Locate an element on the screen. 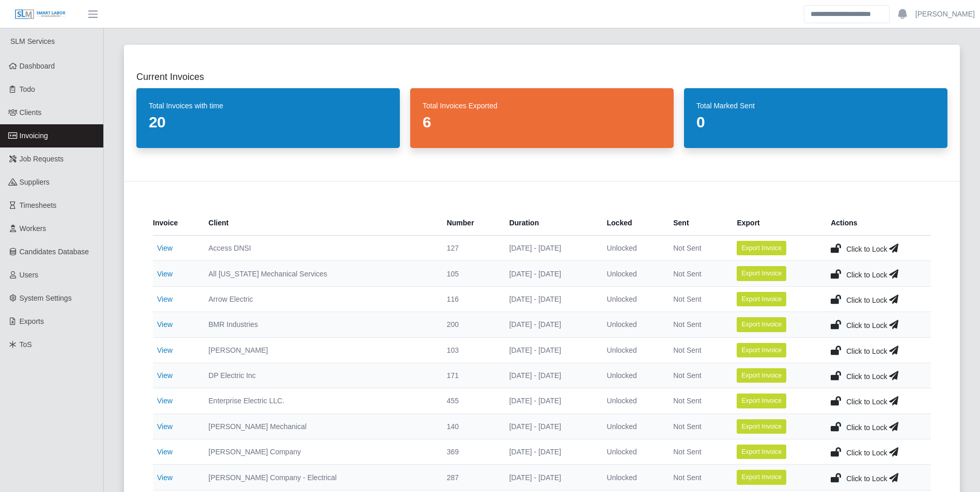  td: 103 is located at coordinates (469, 350).